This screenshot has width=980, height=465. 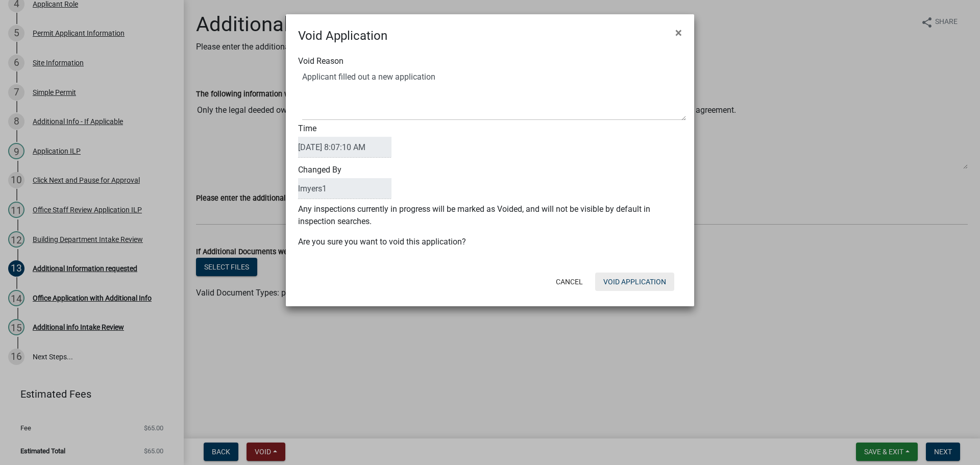 I want to click on input: DateTime, so click(x=345, y=147).